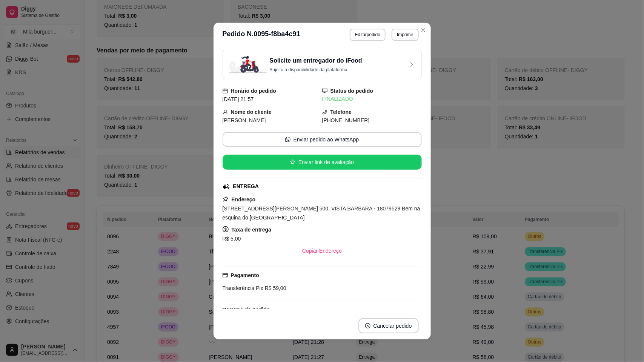 This screenshot has width=644, height=362. What do you see at coordinates (316, 60) in the screenshot?
I see `h3: Solicite um entregador do iFood` at bounding box center [316, 60].